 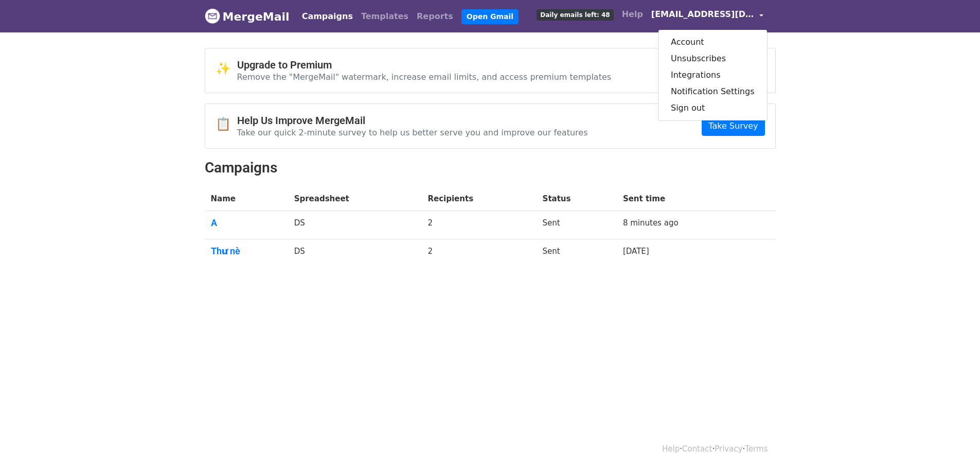 I want to click on a: Sign out, so click(x=712, y=108).